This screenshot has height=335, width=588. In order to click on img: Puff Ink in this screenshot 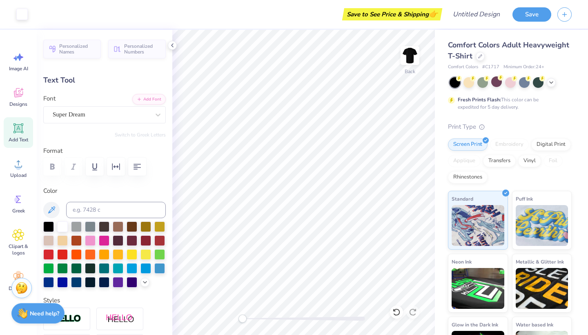, I will do `click(542, 225)`.